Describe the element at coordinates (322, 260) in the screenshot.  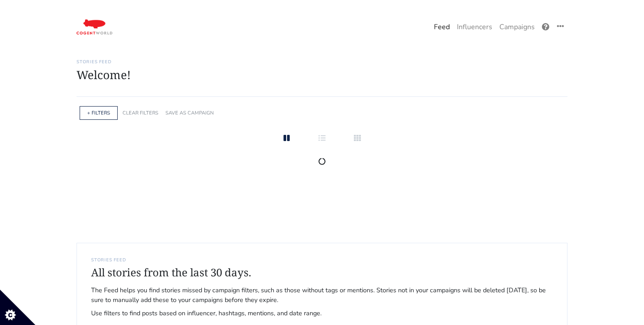
I see `h6: STORIES FEED` at that location.